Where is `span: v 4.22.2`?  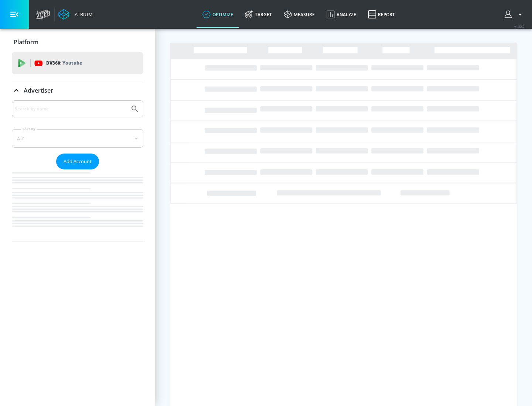 span: v 4.22.2 is located at coordinates (519, 26).